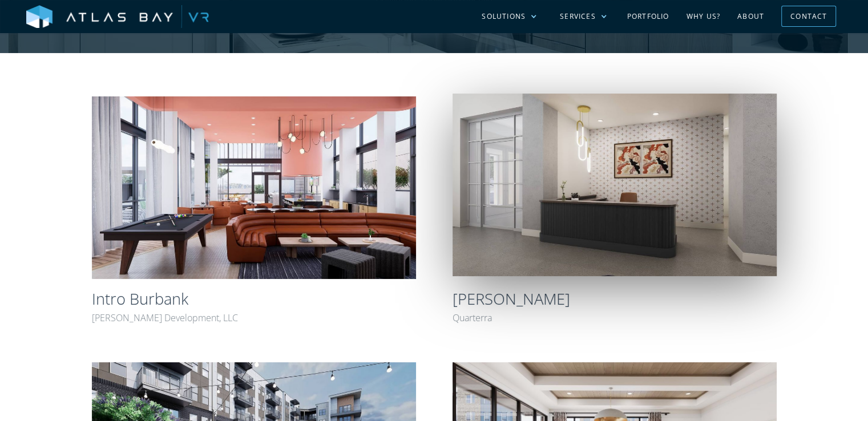  Describe the element at coordinates (809, 16) in the screenshot. I see `div: Contact` at that location.